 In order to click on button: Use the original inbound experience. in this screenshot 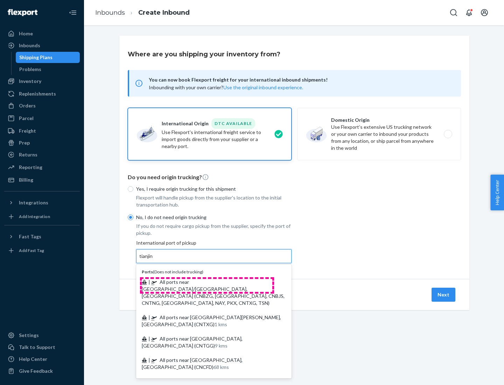, I will do `click(263, 87)`.